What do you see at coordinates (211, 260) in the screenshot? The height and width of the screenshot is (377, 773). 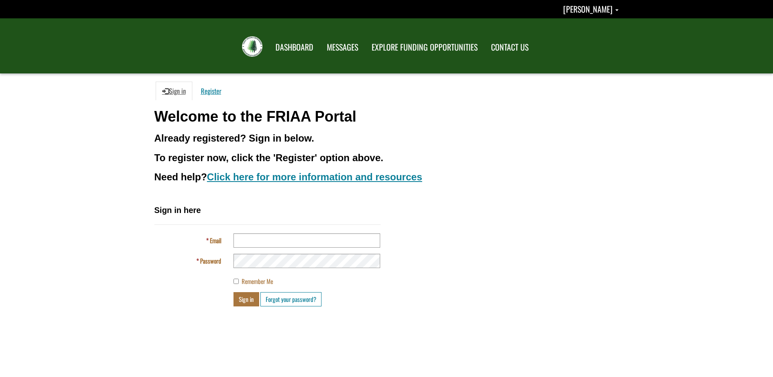 I see `span: Password` at bounding box center [211, 260].